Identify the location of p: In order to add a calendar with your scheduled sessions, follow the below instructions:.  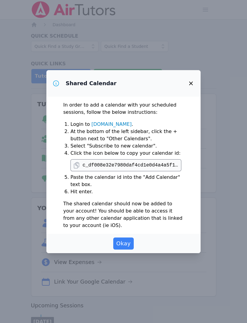
(123, 109).